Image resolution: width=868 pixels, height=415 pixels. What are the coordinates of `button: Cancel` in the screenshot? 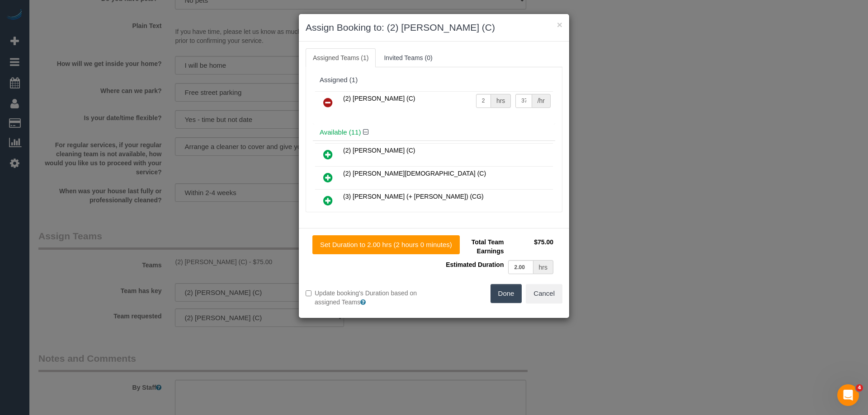 It's located at (544, 293).